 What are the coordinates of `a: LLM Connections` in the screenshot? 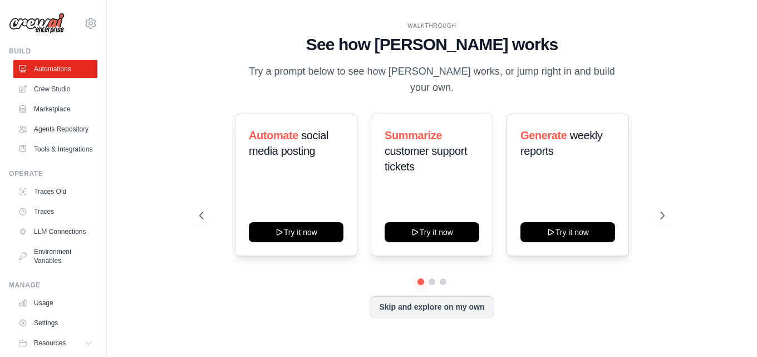 It's located at (55, 232).